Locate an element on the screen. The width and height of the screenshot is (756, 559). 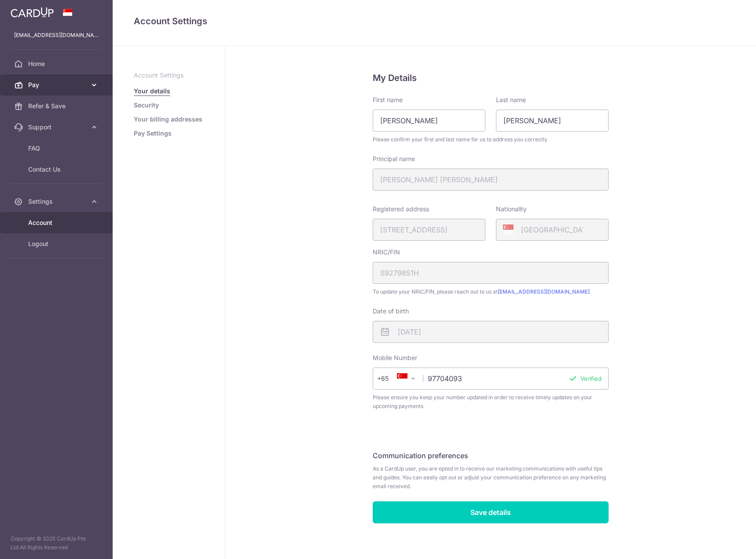
a: Your details is located at coordinates (152, 91).